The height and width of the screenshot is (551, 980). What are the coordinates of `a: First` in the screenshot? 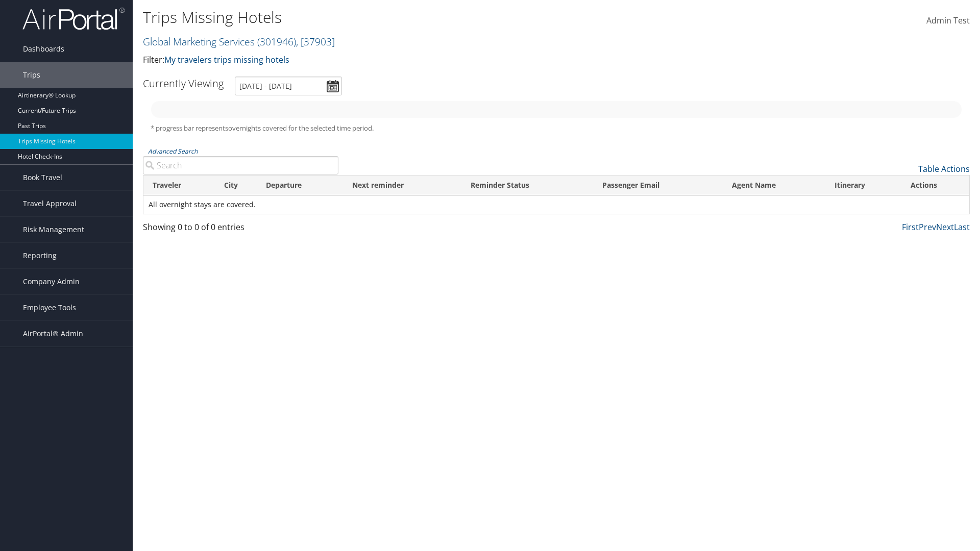 It's located at (910, 227).